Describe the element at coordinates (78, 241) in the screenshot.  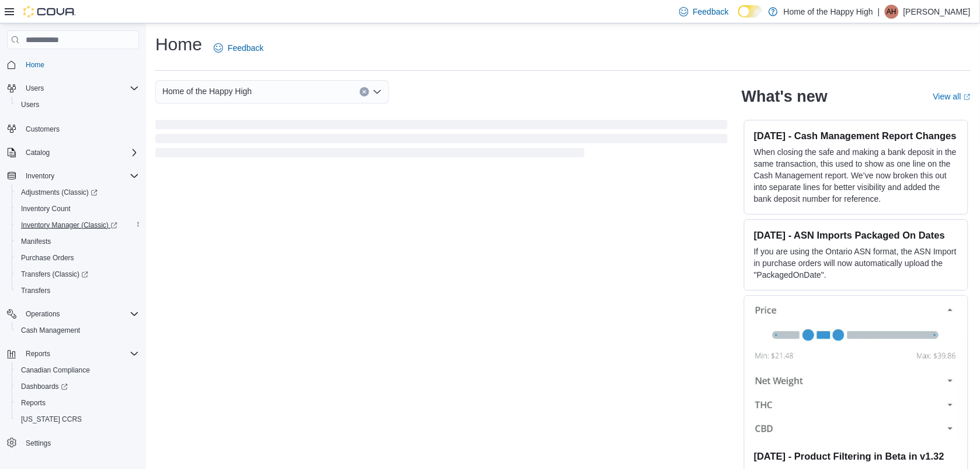
I see `button: Manifests` at that location.